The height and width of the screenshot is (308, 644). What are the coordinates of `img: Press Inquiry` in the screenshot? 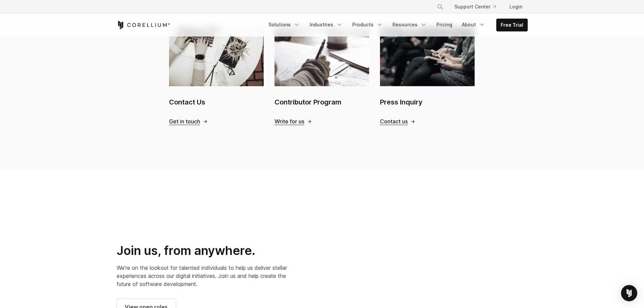 It's located at (428, 56).